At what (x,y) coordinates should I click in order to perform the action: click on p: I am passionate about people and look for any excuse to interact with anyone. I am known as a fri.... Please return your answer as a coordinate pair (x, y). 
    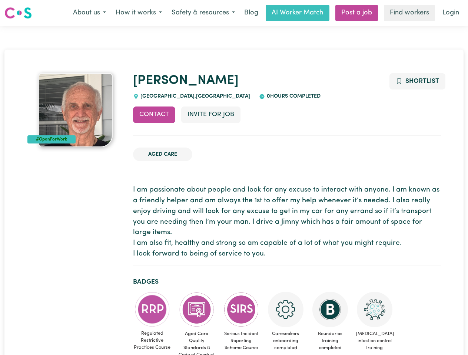
    Looking at the image, I should click on (287, 223).